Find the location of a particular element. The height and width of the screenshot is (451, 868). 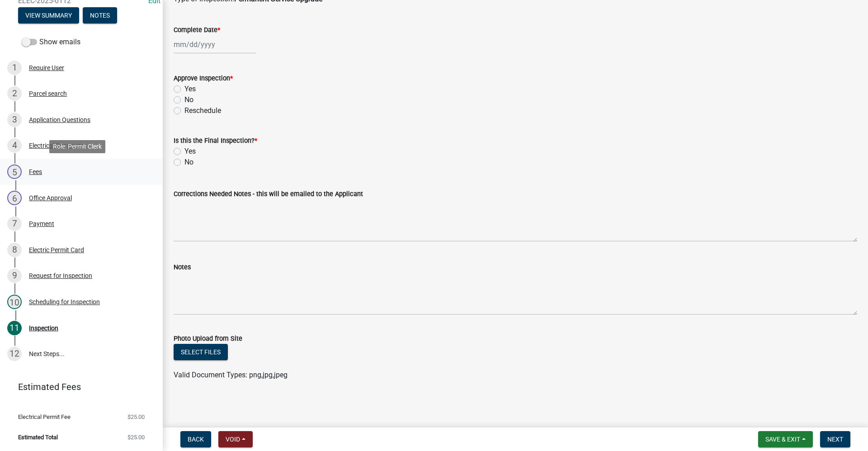

div: 11 is located at coordinates (14, 328).